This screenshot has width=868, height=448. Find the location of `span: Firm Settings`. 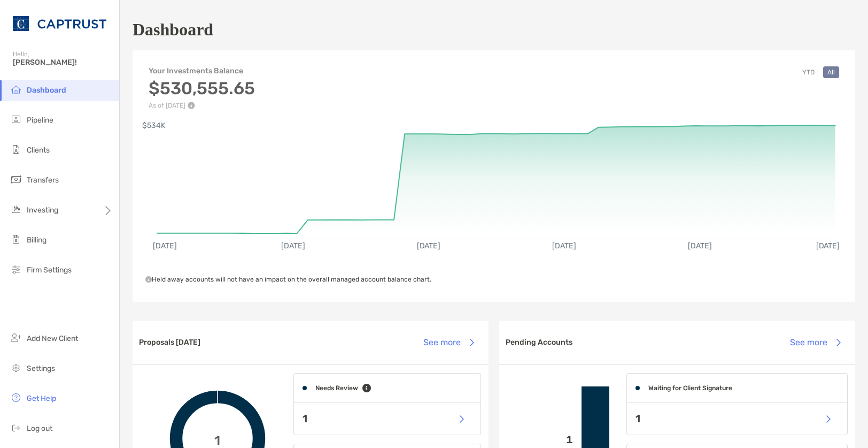

span: Firm Settings is located at coordinates (49, 270).